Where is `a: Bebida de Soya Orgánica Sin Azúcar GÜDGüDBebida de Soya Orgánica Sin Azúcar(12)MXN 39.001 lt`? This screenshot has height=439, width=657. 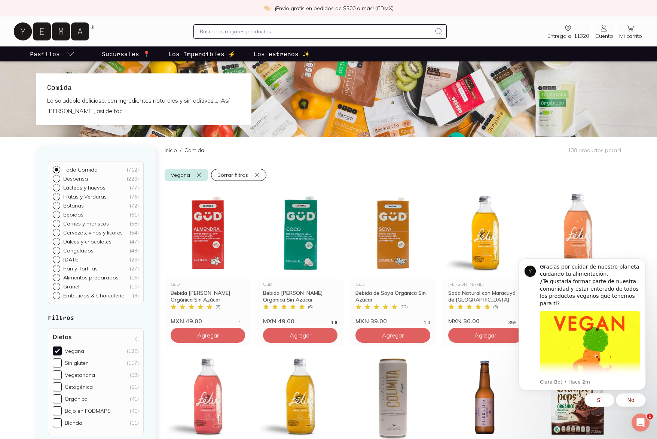 a: Bebida de Soya Orgánica Sin Azúcar GÜDGüDBebida de Soya Orgánica Sin Azúcar(12)MXN 39.001 lt is located at coordinates (393, 256).